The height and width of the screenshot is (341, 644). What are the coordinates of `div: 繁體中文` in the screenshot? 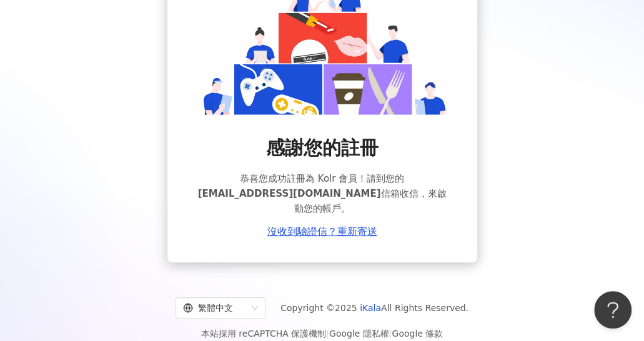 It's located at (215, 307).